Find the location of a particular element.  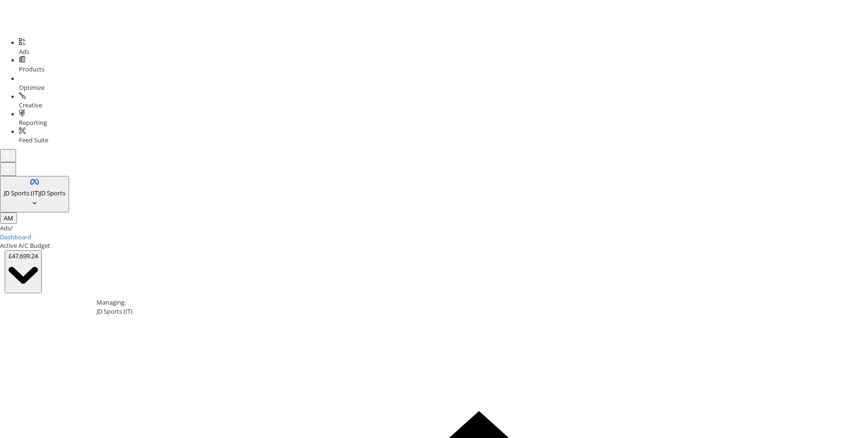

span: Feed Suite is located at coordinates (33, 140).